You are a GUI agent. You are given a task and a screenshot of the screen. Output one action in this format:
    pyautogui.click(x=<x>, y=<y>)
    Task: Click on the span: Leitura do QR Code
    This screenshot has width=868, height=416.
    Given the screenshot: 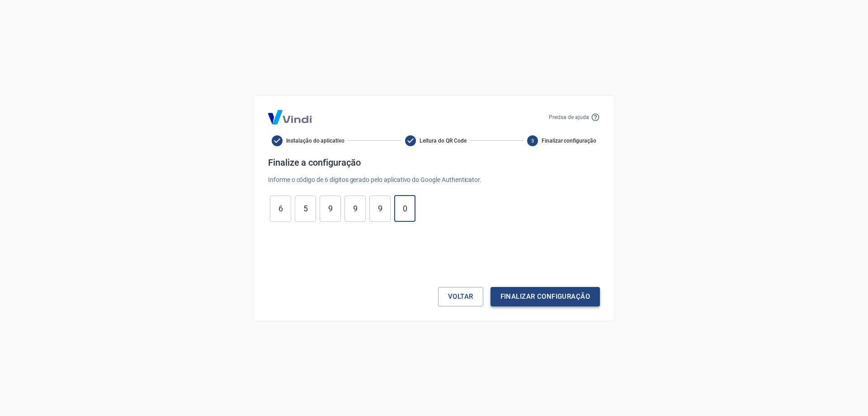 What is the action you would take?
    pyautogui.click(x=442, y=141)
    